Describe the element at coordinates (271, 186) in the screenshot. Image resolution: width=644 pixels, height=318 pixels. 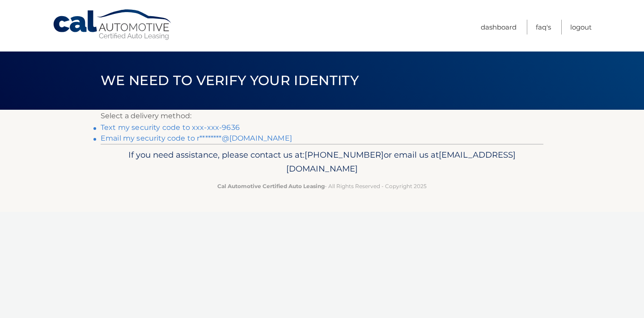
I see `strong: Cal Automotive Certified Auto Leasing` at that location.